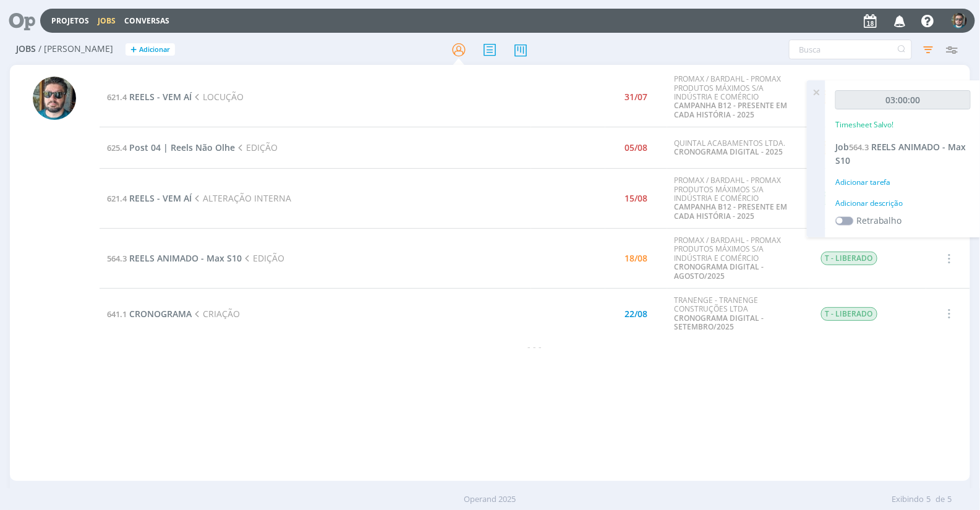  Describe the element at coordinates (70, 21) in the screenshot. I see `button: Projetos` at that location.